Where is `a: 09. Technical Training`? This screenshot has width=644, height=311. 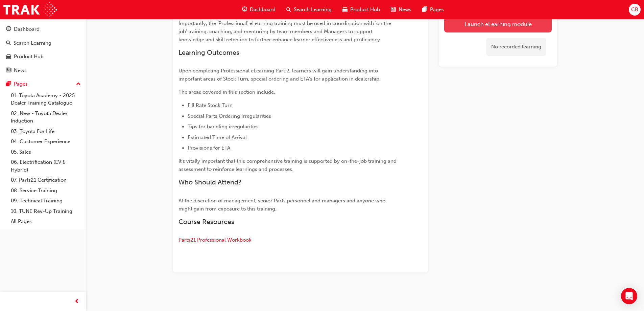
a: 09. Technical Training is located at coordinates (45, 201).